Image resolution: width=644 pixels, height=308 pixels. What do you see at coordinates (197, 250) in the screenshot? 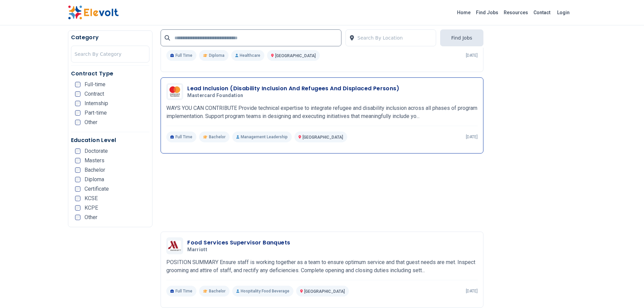
I see `span: Marriott` at bounding box center [197, 250].